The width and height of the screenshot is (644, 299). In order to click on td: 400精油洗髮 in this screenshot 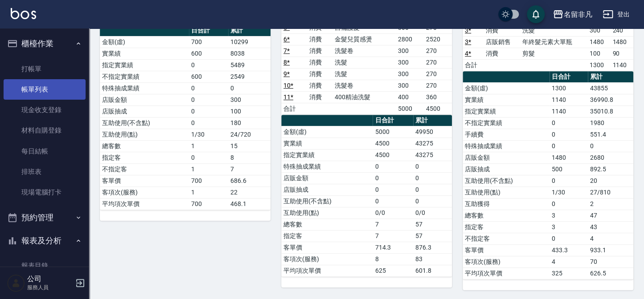, I will do `click(364, 97)`.